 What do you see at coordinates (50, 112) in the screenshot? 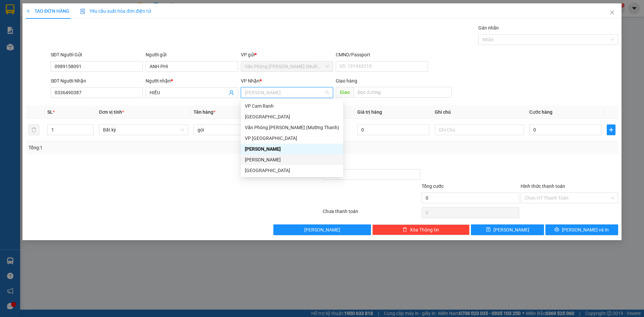
I see `span: SL` at bounding box center [50, 112].